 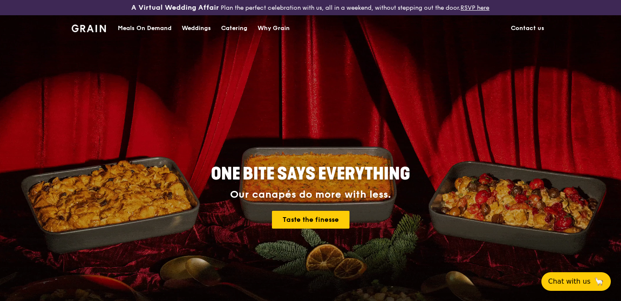 What do you see at coordinates (311, 174) in the screenshot?
I see `span: ONE BITE SAYS EVERYTHING` at bounding box center [311, 174].